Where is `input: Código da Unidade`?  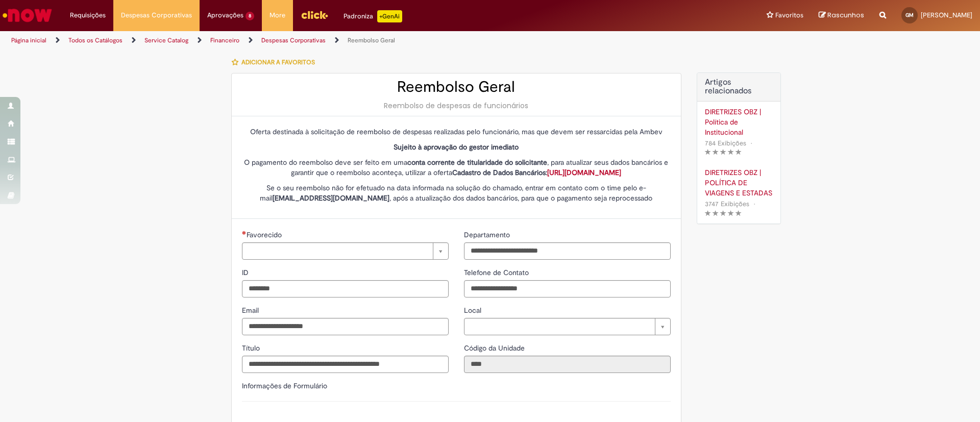
input: Código da Unidade is located at coordinates (567, 364).